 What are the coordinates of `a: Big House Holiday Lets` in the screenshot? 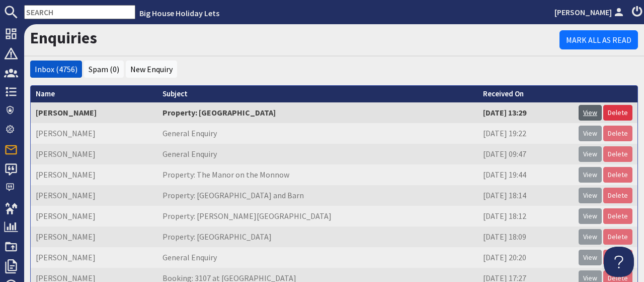 It's located at (179, 13).